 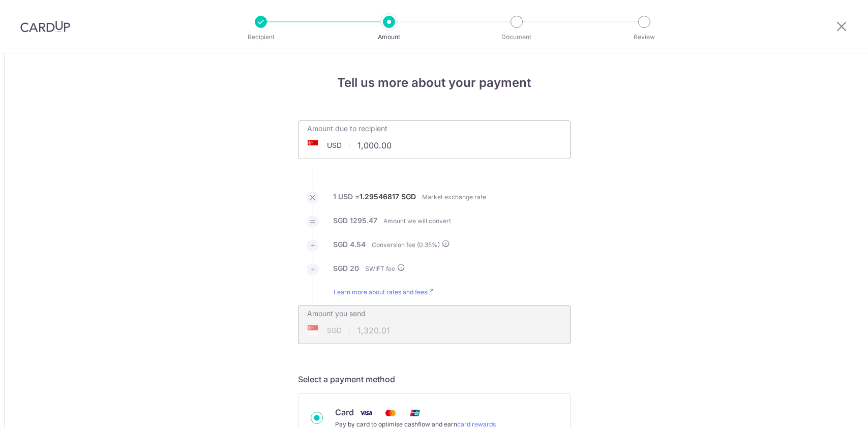 I want to click on p: Review, so click(x=644, y=37).